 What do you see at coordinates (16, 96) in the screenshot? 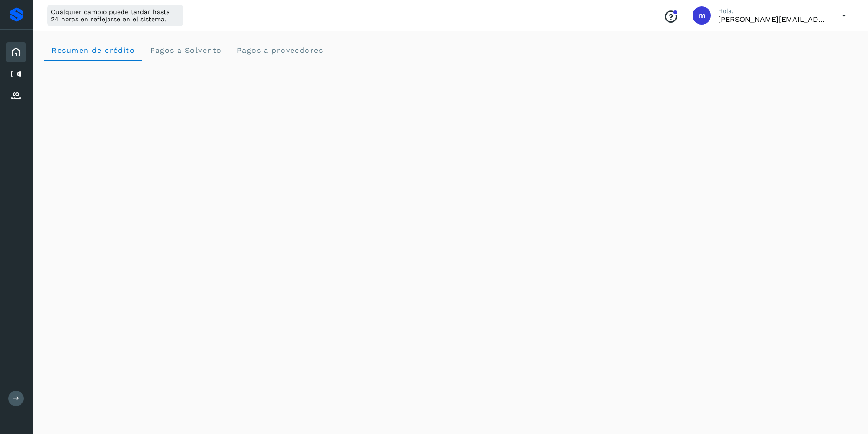
I see `div: Proveedores` at bounding box center [16, 96].